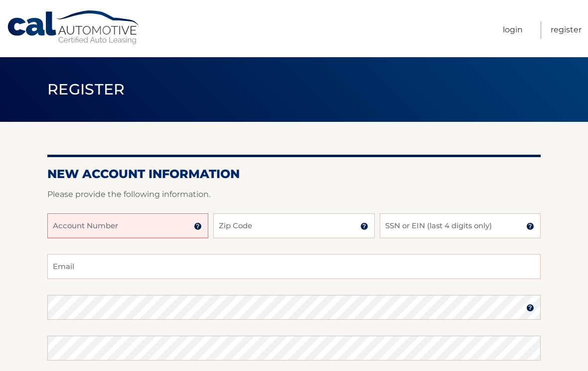 The height and width of the screenshot is (371, 588). Describe the element at coordinates (294, 195) in the screenshot. I see `p: Please provide the following information.` at that location.